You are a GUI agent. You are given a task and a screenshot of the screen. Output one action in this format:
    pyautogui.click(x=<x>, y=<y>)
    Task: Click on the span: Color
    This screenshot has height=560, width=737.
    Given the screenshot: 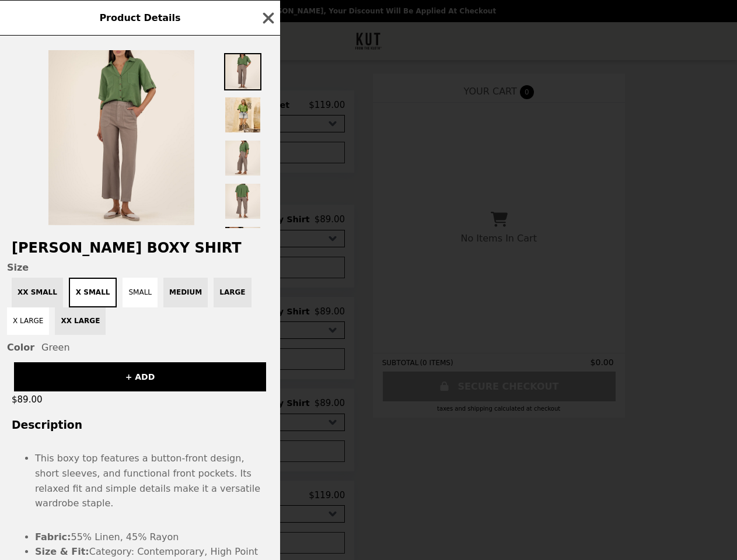 What is the action you would take?
    pyautogui.click(x=20, y=347)
    